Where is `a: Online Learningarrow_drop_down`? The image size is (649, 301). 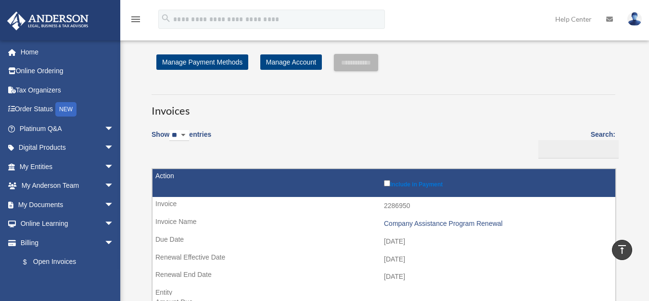
a: Online Learningarrow_drop_down is located at coordinates (67, 224).